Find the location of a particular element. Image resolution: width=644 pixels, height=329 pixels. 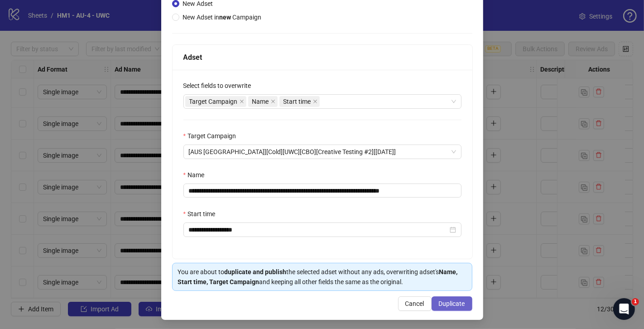

span: 1 is located at coordinates (636, 302).